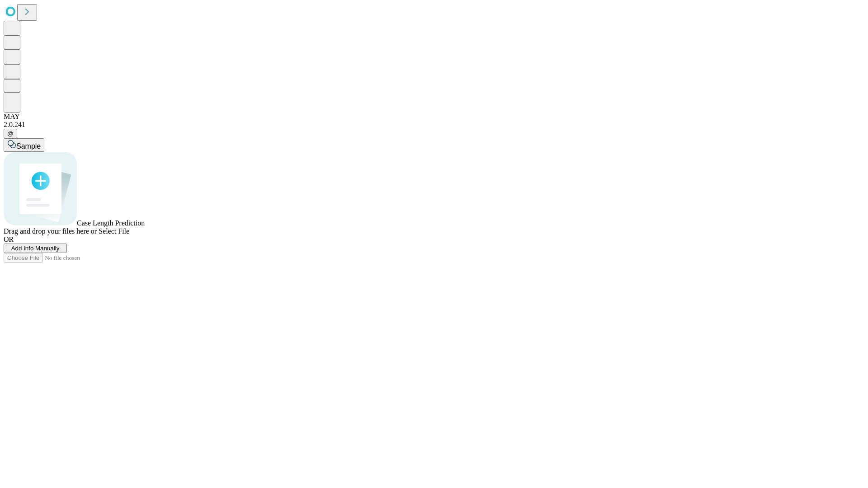 This screenshot has height=488, width=868. What do you see at coordinates (434, 117) in the screenshot?
I see `div: MAY` at bounding box center [434, 117].